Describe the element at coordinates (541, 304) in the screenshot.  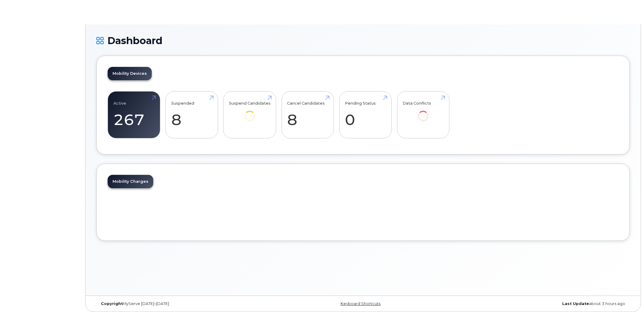
I see `div: about 3 hours ago` at that location.